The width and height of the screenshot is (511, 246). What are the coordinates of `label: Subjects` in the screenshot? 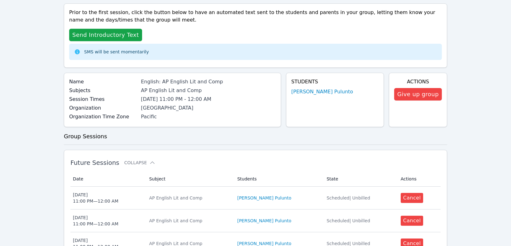 It's located at (103, 90).